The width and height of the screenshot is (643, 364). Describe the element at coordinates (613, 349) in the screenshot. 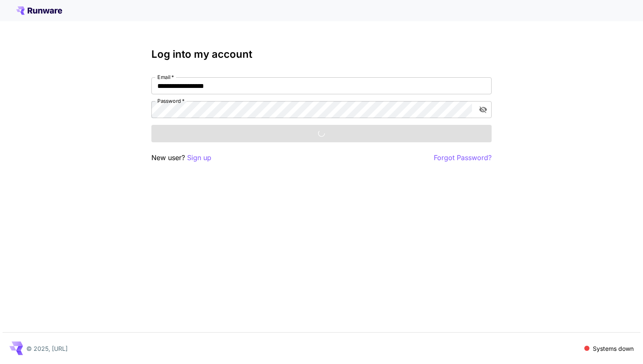

I see `p: Systems down` at that location.